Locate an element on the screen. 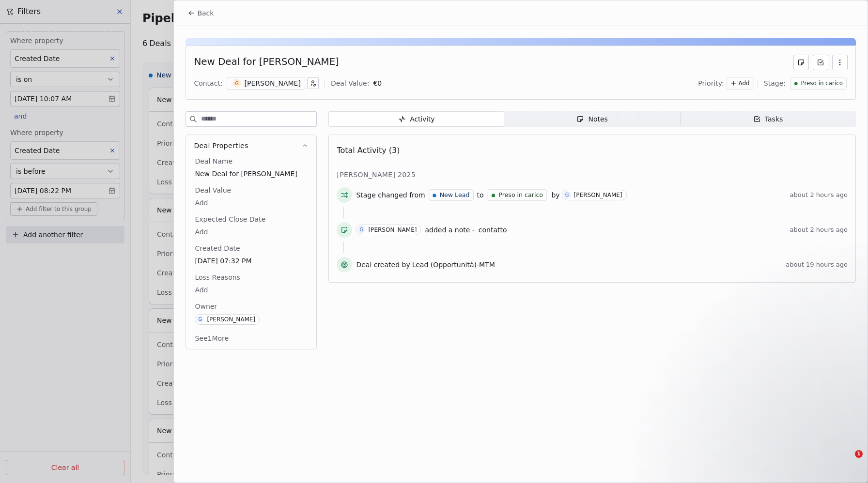  div: Deal Value: is located at coordinates (350, 83).